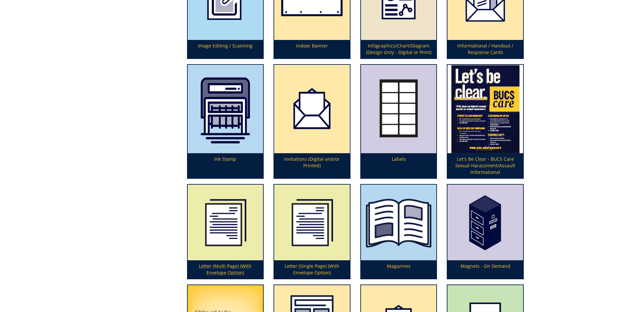 The image size is (624, 312). I want to click on p: Informational / Handout / Response Cards, so click(485, 49).